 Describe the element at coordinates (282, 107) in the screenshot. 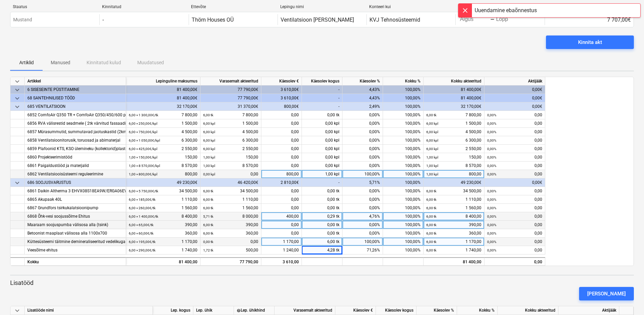

I see `div: 800,00€` at that location.